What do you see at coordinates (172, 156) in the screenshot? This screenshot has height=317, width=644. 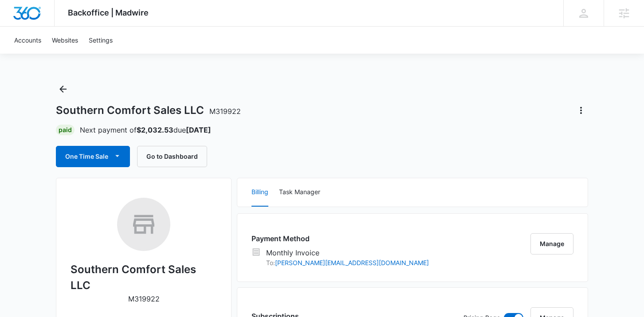 I see `button: Go to Dashboard` at bounding box center [172, 156].